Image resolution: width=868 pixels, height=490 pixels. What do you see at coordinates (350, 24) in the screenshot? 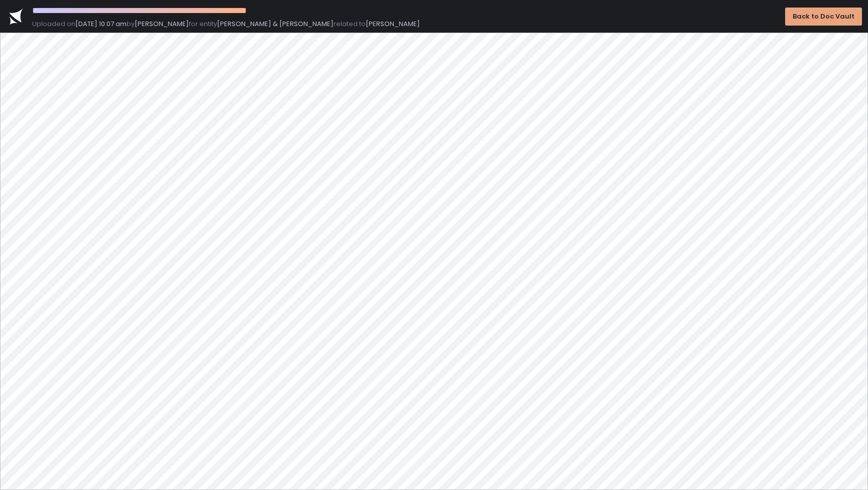
I see `span: related to` at bounding box center [350, 24].